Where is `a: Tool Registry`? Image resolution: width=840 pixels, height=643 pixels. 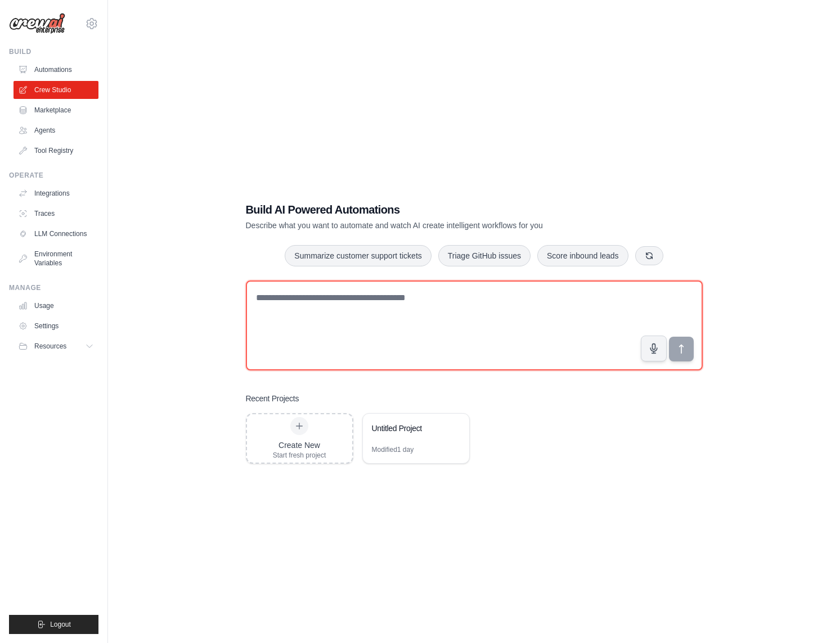 a: Tool Registry is located at coordinates (56, 151).